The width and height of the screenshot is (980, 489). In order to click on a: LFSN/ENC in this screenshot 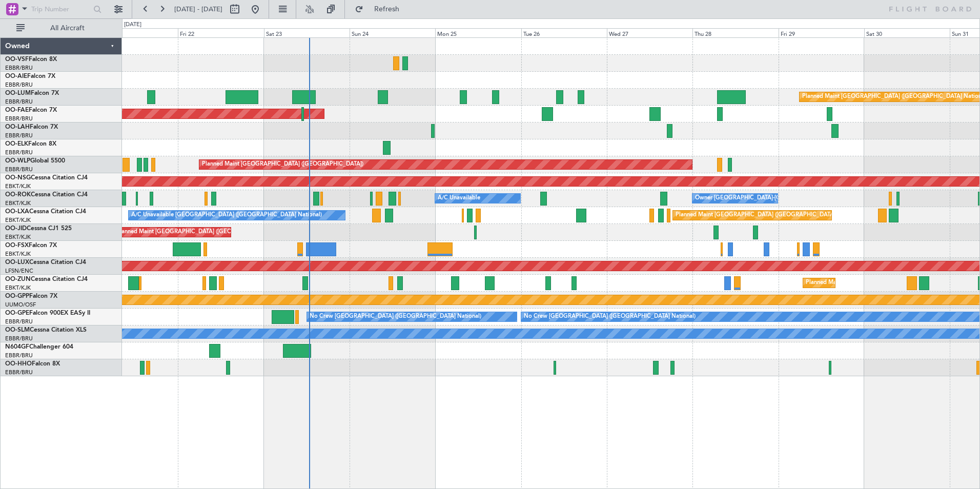, I will do `click(19, 271)`.